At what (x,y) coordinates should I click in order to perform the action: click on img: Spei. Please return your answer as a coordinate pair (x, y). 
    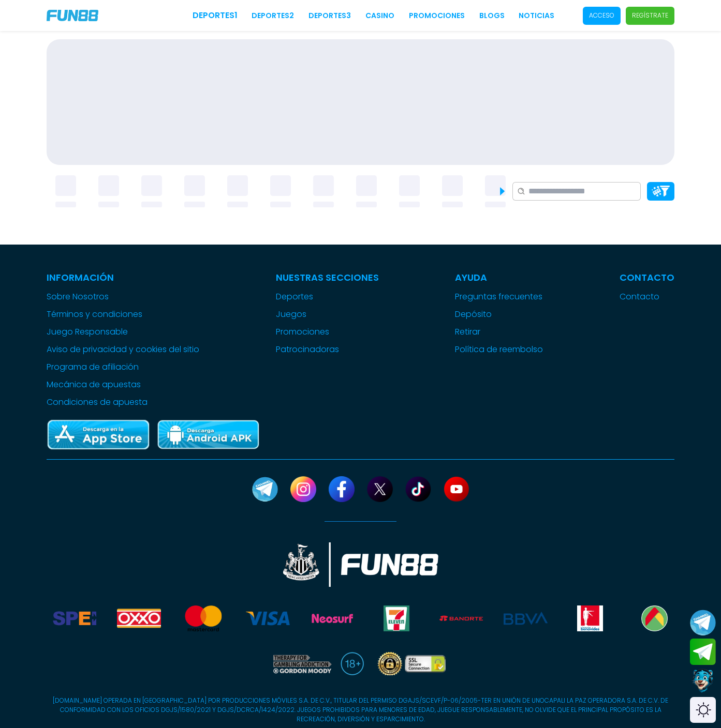
    Looking at the image, I should click on (75, 618).